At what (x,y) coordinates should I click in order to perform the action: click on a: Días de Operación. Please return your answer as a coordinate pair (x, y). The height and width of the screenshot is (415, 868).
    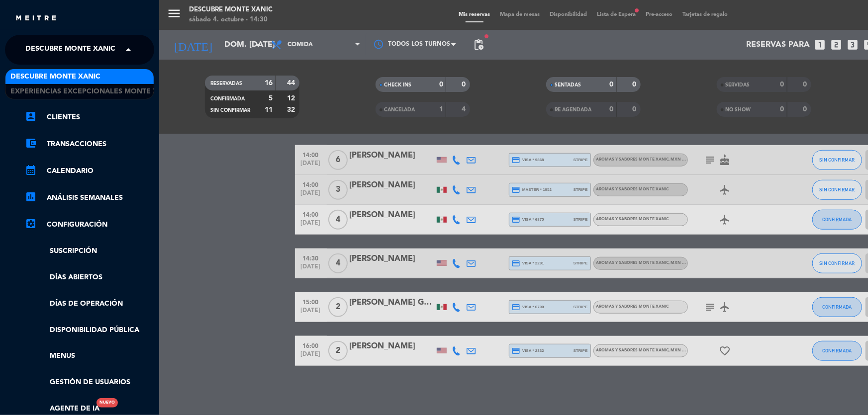
    Looking at the image, I should click on (90, 304).